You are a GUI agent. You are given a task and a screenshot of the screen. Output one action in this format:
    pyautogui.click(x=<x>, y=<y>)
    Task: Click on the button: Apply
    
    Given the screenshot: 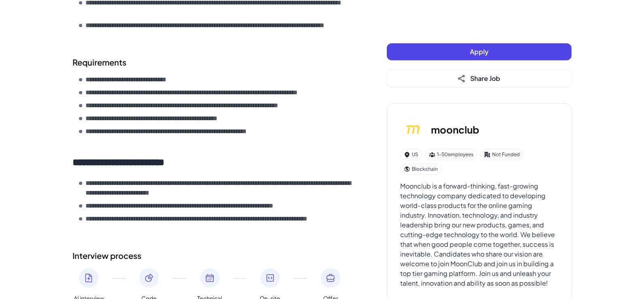 What is the action you would take?
    pyautogui.click(x=479, y=52)
    